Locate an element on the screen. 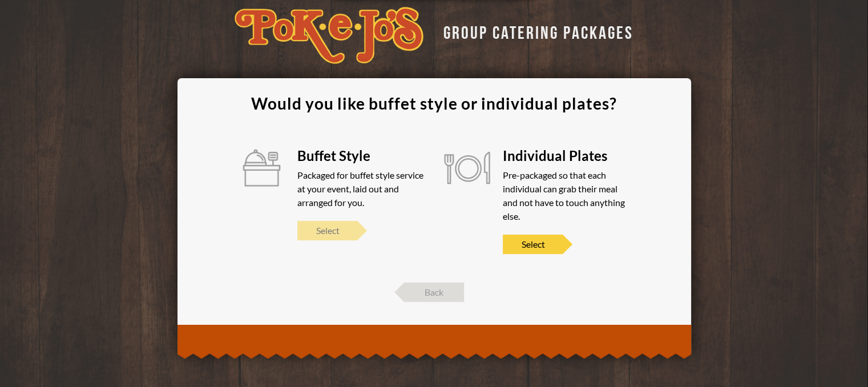  div: Buffet Style is located at coordinates (361, 156).